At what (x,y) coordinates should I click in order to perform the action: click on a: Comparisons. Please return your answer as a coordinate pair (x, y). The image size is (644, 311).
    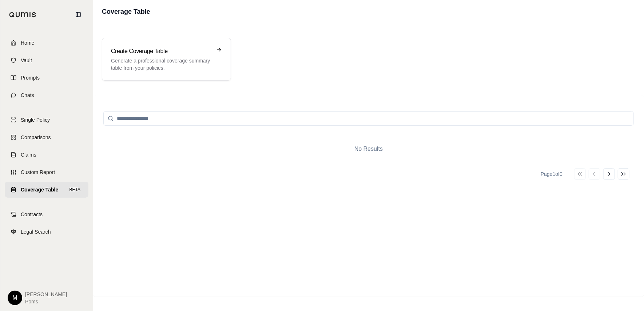
    Looking at the image, I should click on (47, 137).